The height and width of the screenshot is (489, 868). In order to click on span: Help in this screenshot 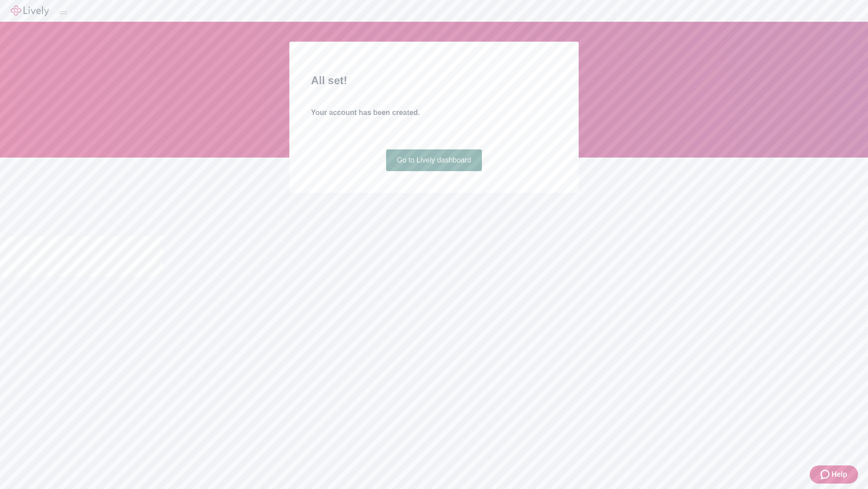, I will do `click(839, 474)`.